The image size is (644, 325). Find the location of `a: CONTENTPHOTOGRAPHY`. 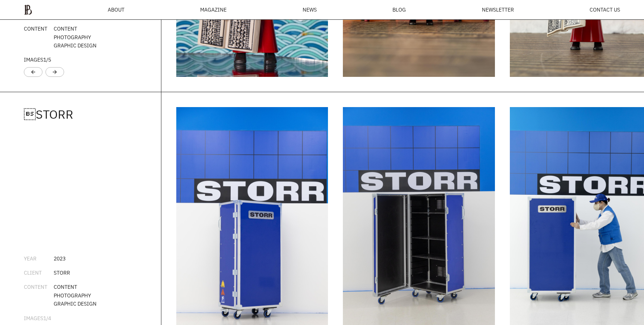

a: CONTENTPHOTOGRAPHY is located at coordinates (72, 32).